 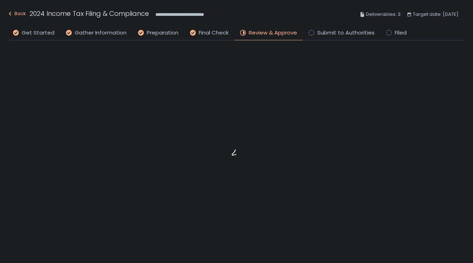 What do you see at coordinates (162, 33) in the screenshot?
I see `span: Preparation` at bounding box center [162, 33].